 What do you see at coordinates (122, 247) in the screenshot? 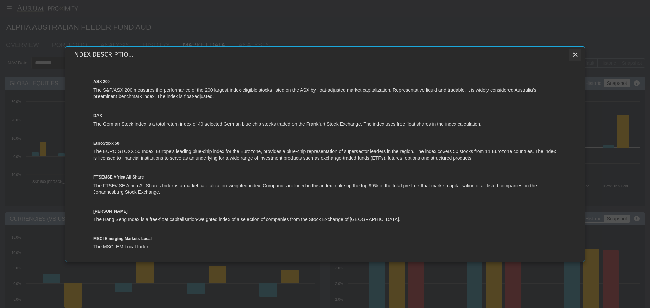
I see `span: The MSCI EM Local Index.` at bounding box center [122, 247].